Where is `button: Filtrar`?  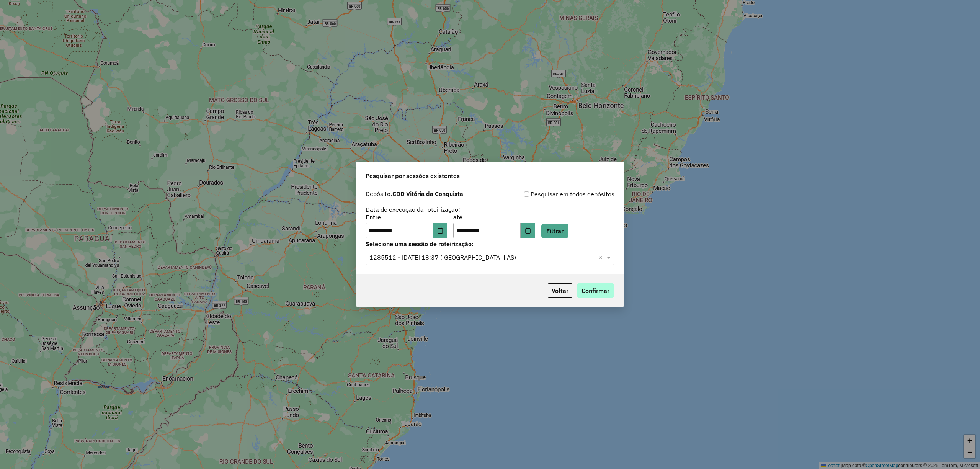
button: Filtrar is located at coordinates (555, 231).